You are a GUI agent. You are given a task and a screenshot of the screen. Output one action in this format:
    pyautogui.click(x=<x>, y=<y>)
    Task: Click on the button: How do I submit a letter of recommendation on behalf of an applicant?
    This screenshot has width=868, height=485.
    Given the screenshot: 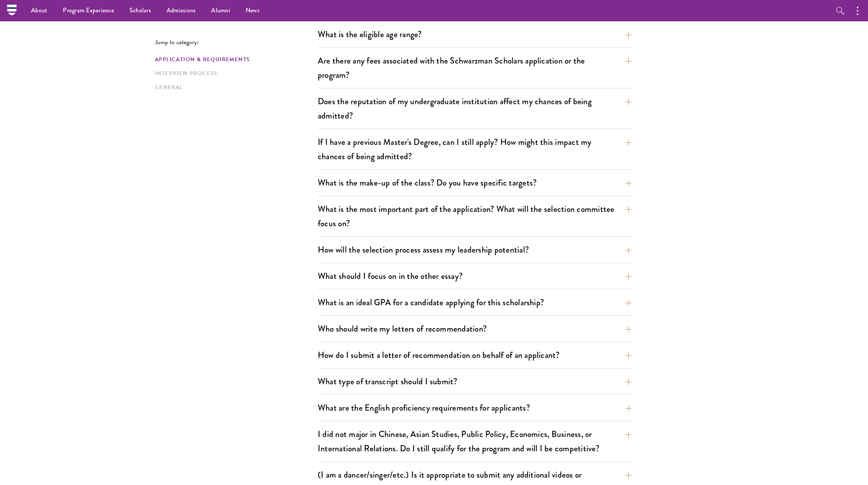 What is the action you would take?
    pyautogui.click(x=474, y=355)
    